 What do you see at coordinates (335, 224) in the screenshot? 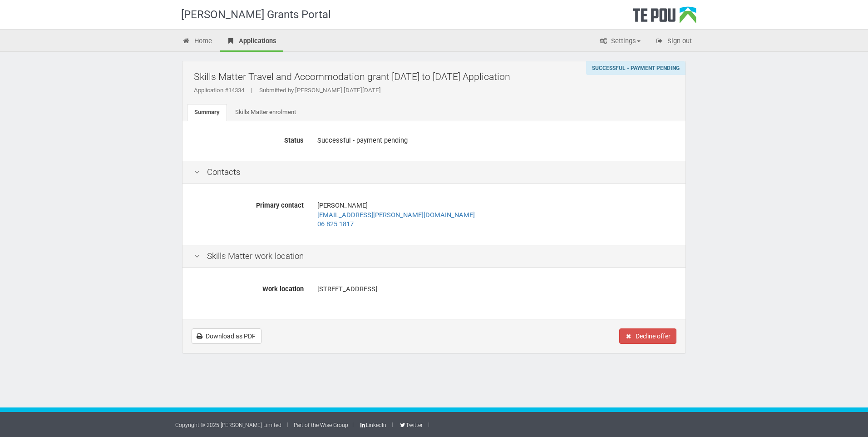
I see `a: 06 825 1817` at bounding box center [335, 224].